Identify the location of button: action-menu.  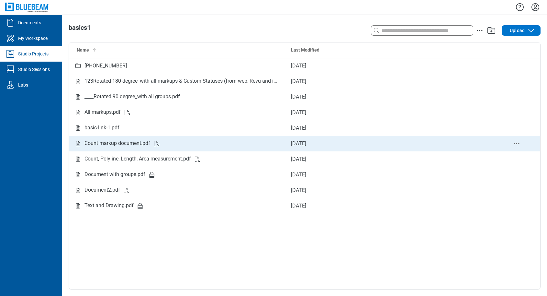
(480, 30).